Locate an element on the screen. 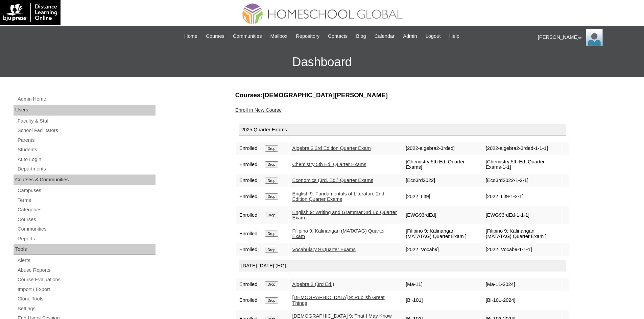  a: Admin is located at coordinates (410, 36).